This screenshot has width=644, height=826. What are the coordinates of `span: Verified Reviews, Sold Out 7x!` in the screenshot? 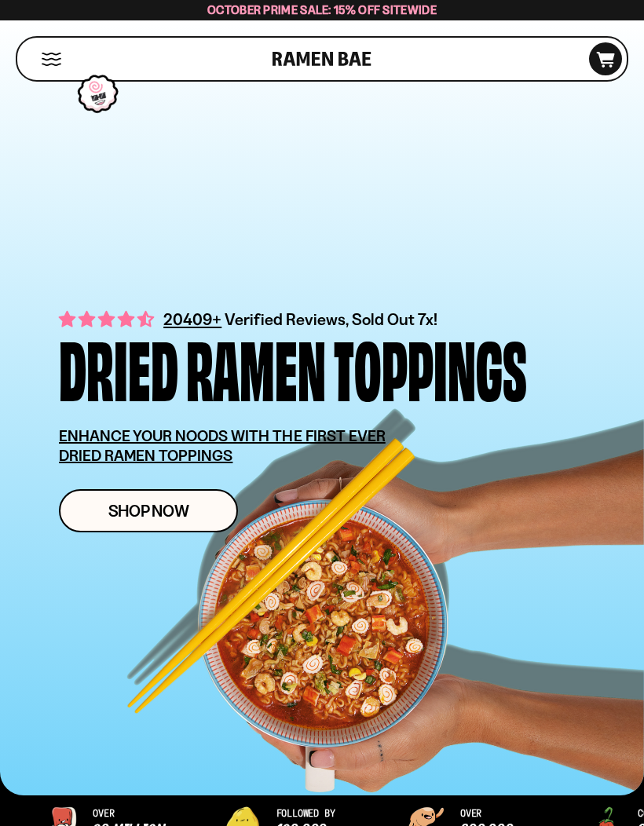 It's located at (331, 319).